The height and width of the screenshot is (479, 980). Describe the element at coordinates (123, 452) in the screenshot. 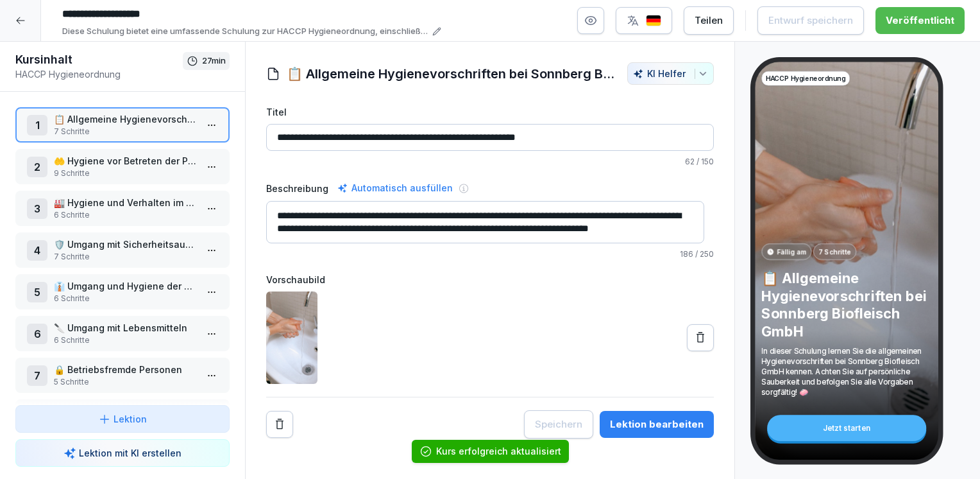

I see `button: Lektion mit KI erstellen` at that location.